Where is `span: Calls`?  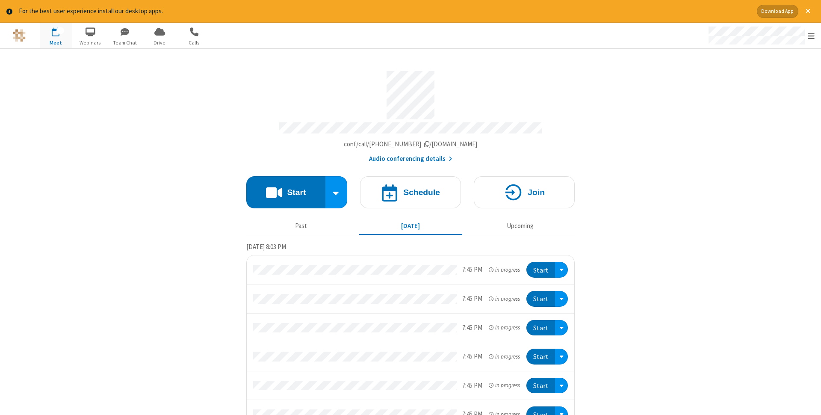 span: Calls is located at coordinates (194, 43).